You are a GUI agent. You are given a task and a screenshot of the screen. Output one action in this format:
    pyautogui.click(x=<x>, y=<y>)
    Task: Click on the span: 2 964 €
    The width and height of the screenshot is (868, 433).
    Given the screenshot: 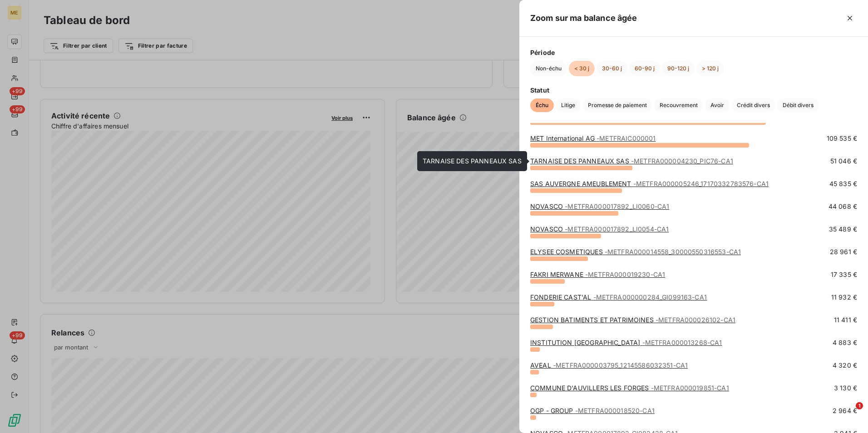 What is the action you would take?
    pyautogui.click(x=845, y=411)
    